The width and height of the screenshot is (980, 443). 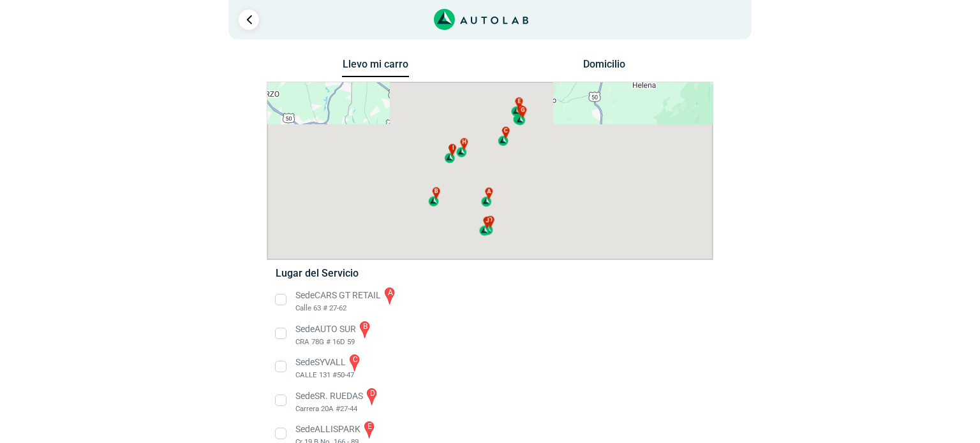 I want to click on span: b, so click(x=436, y=192).